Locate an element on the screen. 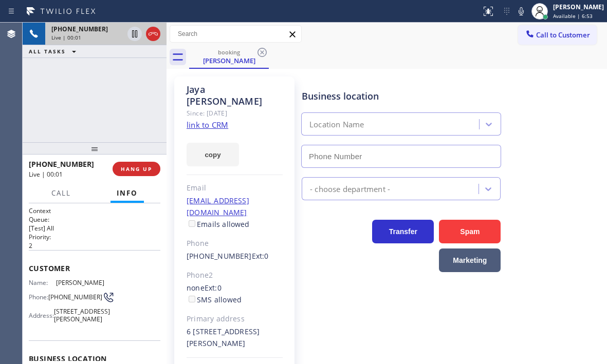 The image size is (607, 364). button: Info is located at coordinates (127, 193).